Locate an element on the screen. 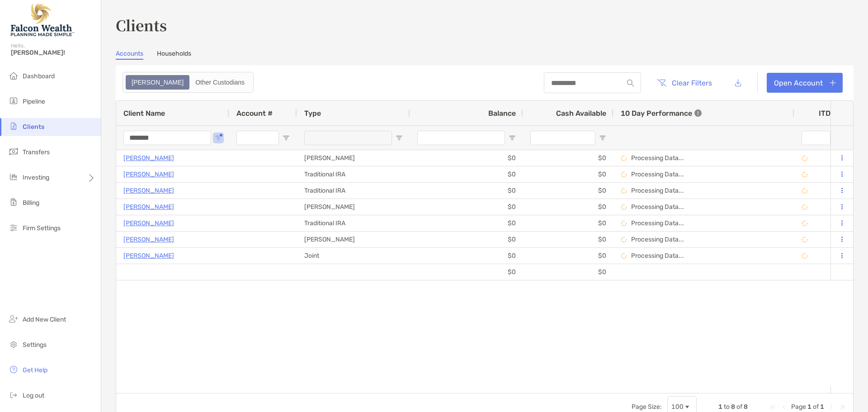 The height and width of the screenshot is (412, 868). input: Cash Available Filter Input is located at coordinates (563, 138).